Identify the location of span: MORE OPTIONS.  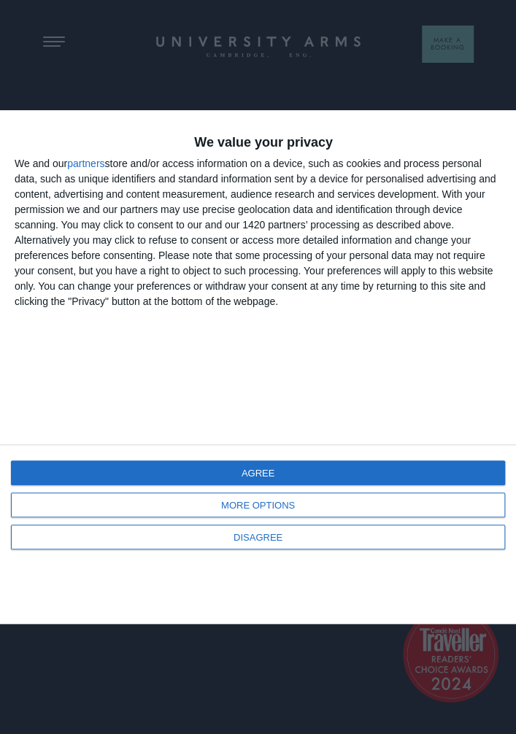
(258, 505).